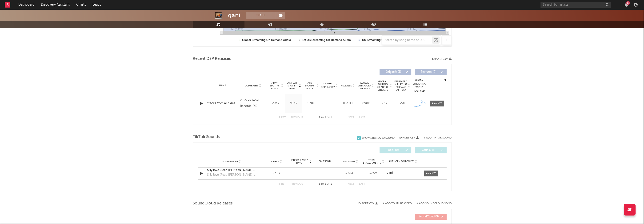 This screenshot has width=644, height=224. What do you see at coordinates (395, 203) in the screenshot?
I see `div: + Add YouTube Video` at bounding box center [395, 203].